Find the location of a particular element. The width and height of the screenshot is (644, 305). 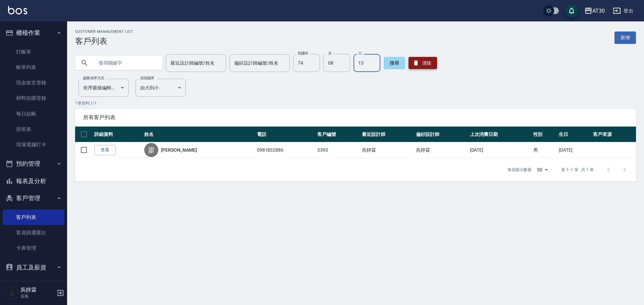

th: 生日 is located at coordinates (574, 134).